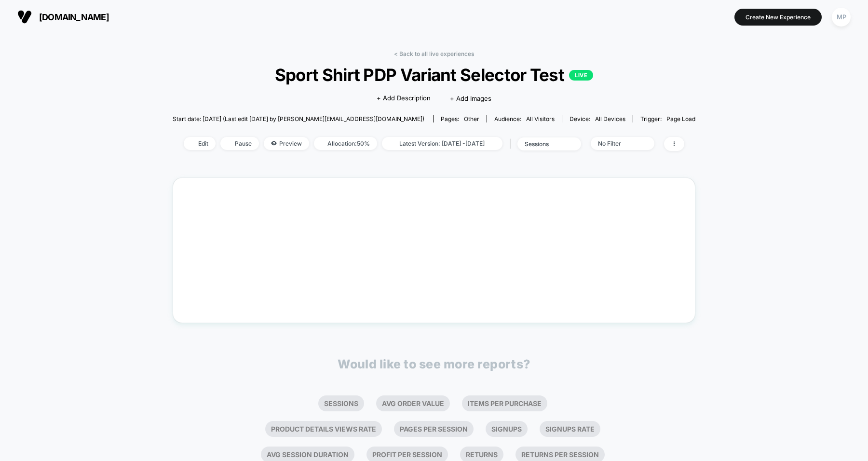 The height and width of the screenshot is (461, 868). Describe the element at coordinates (341, 403) in the screenshot. I see `li: Sessions` at that location.